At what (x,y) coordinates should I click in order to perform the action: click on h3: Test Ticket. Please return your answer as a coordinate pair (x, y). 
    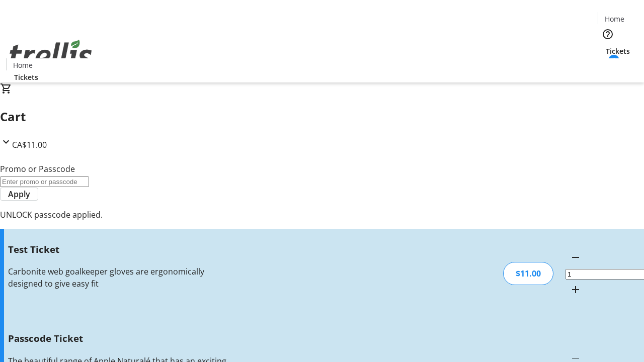
    Looking at the image, I should click on (118, 249).